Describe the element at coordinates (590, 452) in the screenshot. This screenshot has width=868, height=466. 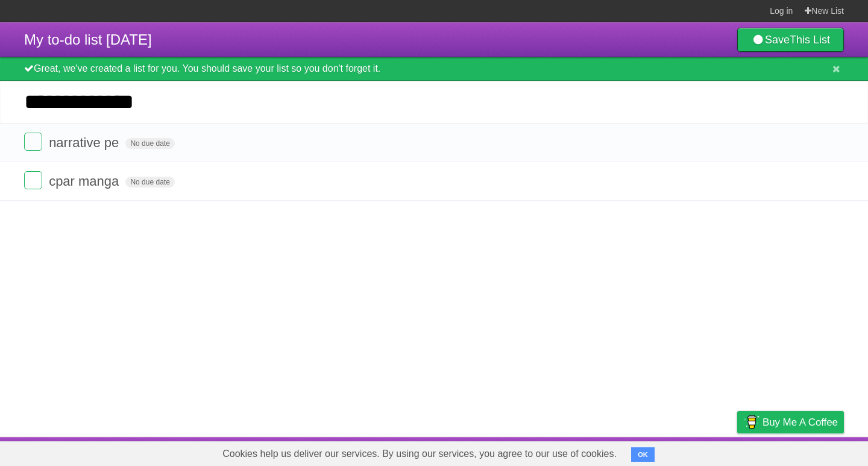
I see `a: About` at that location.